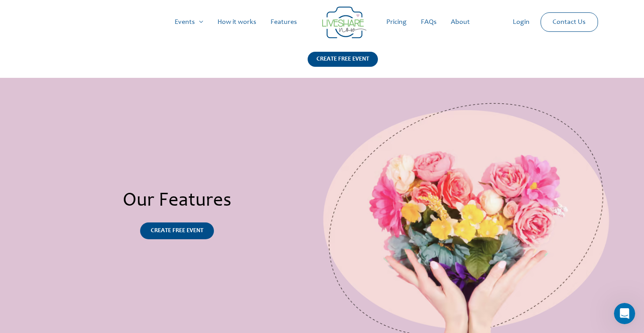 This screenshot has width=644, height=333. Describe the element at coordinates (429, 22) in the screenshot. I see `a: FAQs` at that location.